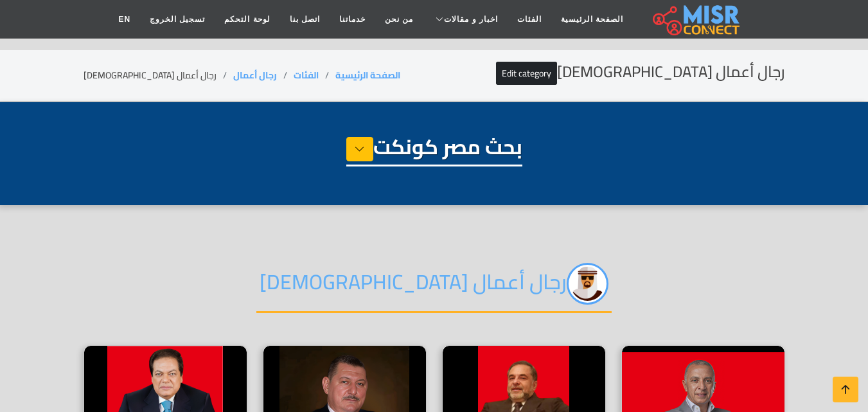 Image resolution: width=868 pixels, height=412 pixels. Describe the element at coordinates (255, 75) in the screenshot. I see `a: رجال أعمال` at that location.